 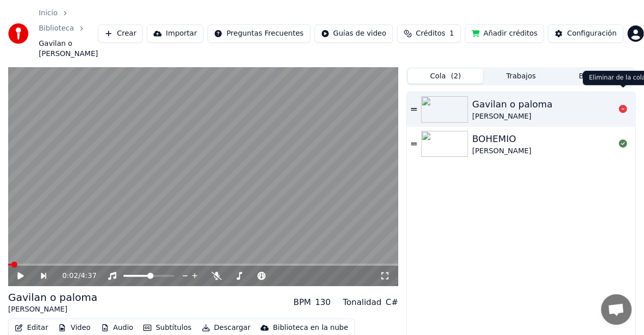 What do you see at coordinates (259, 34) in the screenshot?
I see `button: Preguntas Frecuentes` at bounding box center [259, 34].